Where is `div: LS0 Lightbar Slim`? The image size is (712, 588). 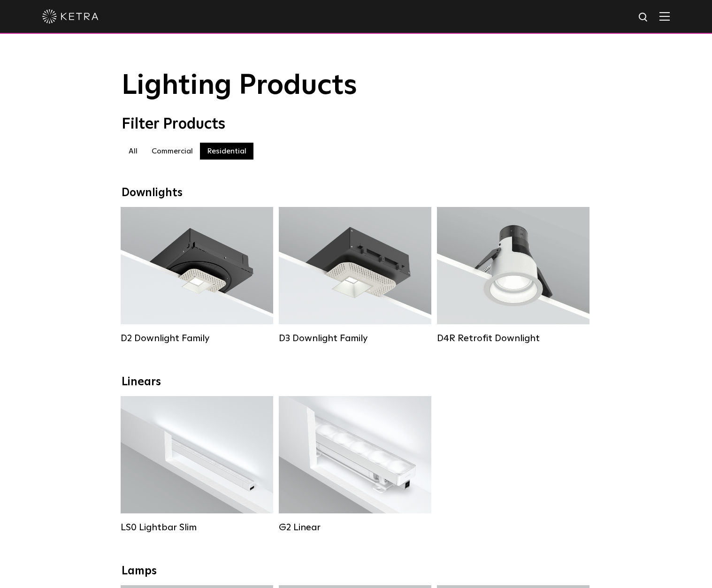 div: LS0 Lightbar Slim is located at coordinates (197, 527).